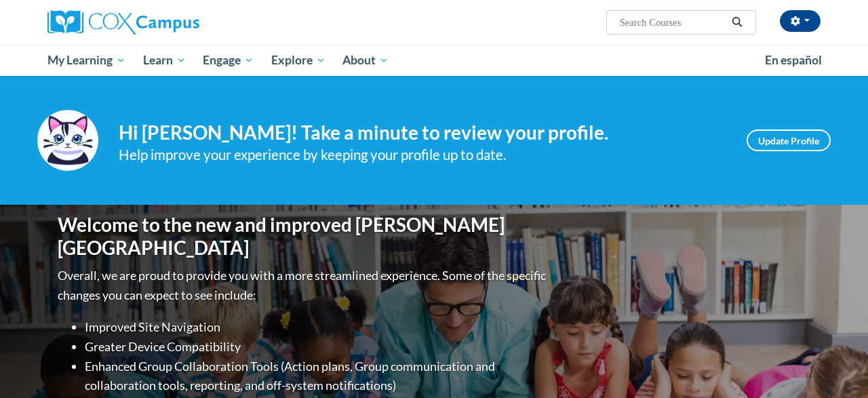 The height and width of the screenshot is (398, 868). What do you see at coordinates (800, 21) in the screenshot?
I see `button: Account Settings` at bounding box center [800, 21].